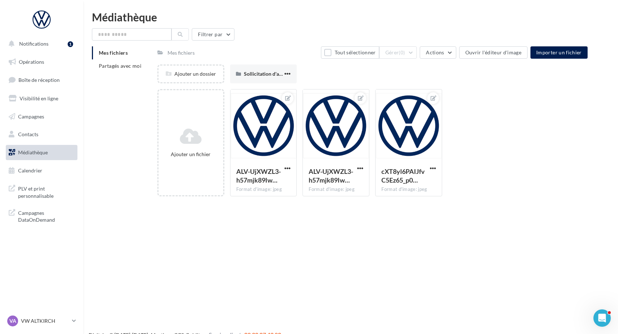 This screenshot has height=334, width=618. I want to click on span: Opérations, so click(31, 62).